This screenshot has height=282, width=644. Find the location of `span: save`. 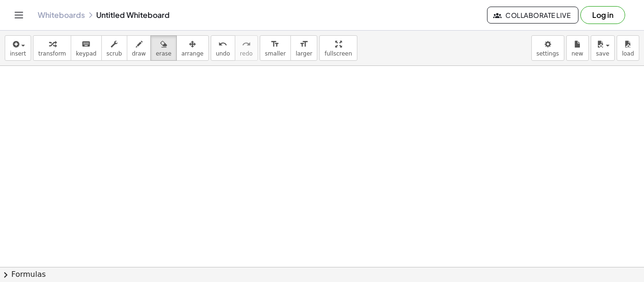

span: save is located at coordinates (602, 54).